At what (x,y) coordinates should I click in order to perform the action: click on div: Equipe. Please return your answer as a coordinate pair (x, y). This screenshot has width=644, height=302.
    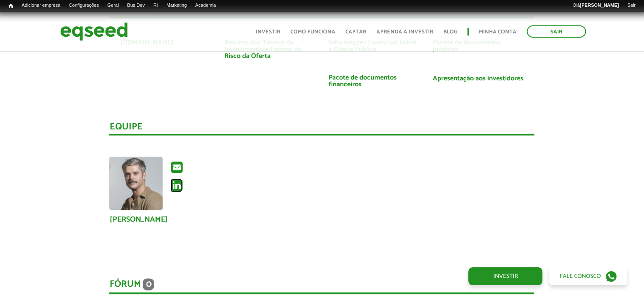
    Looking at the image, I should click on (322, 128).